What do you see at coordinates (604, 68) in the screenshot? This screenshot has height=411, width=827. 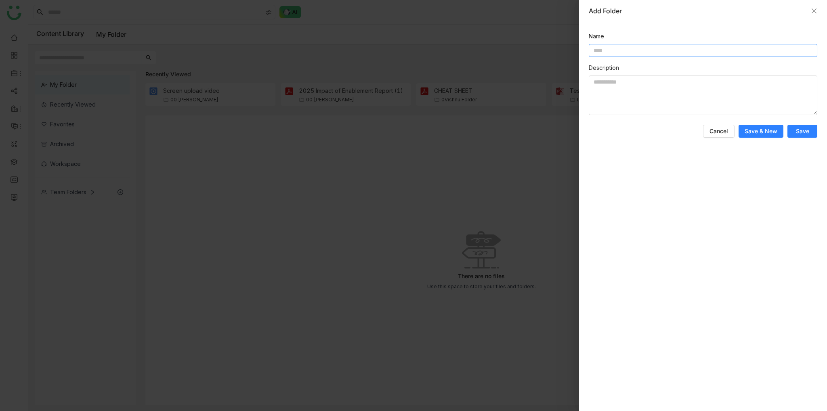 I see `label: Description` at bounding box center [604, 68].